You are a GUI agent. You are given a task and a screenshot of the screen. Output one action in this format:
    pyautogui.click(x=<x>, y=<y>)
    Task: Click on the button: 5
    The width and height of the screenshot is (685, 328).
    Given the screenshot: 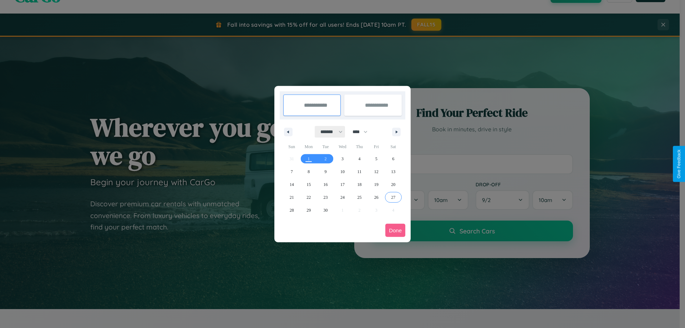 What is the action you would take?
    pyautogui.click(x=376, y=159)
    